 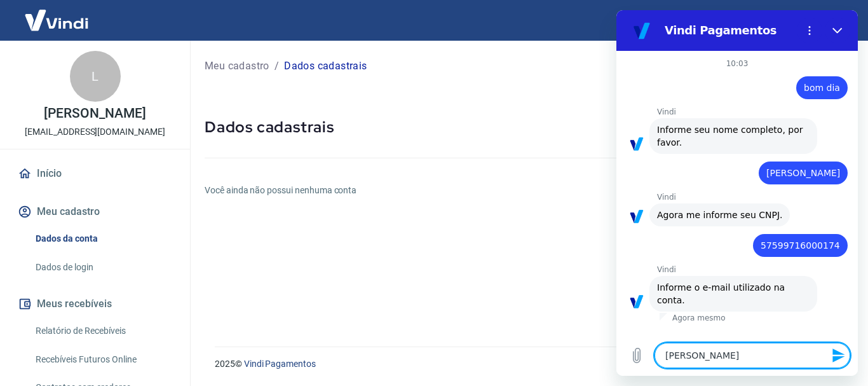 What do you see at coordinates (237, 66) in the screenshot?
I see `p: Meu cadastro` at bounding box center [237, 66].